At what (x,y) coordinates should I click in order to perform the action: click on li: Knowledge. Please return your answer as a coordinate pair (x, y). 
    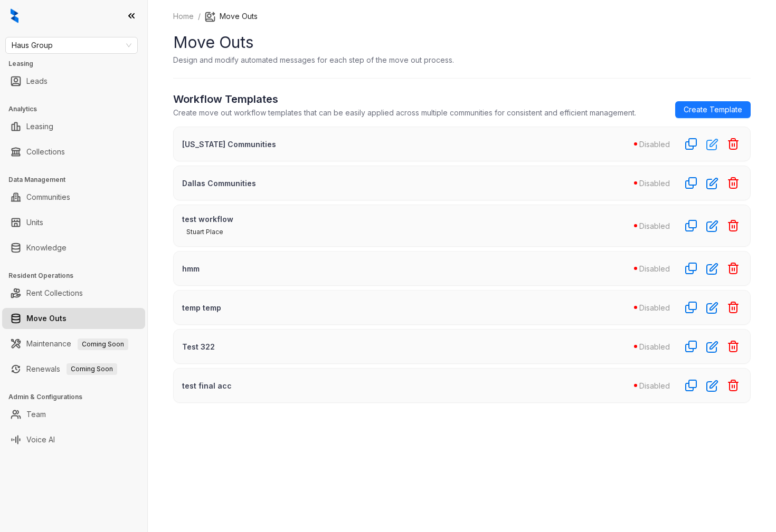
    Looking at the image, I should click on (73, 248).